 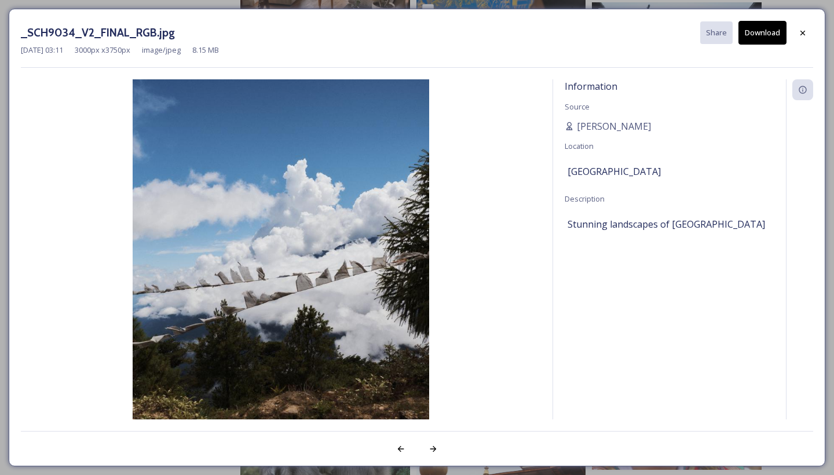 I want to click on span: Information, so click(x=590, y=86).